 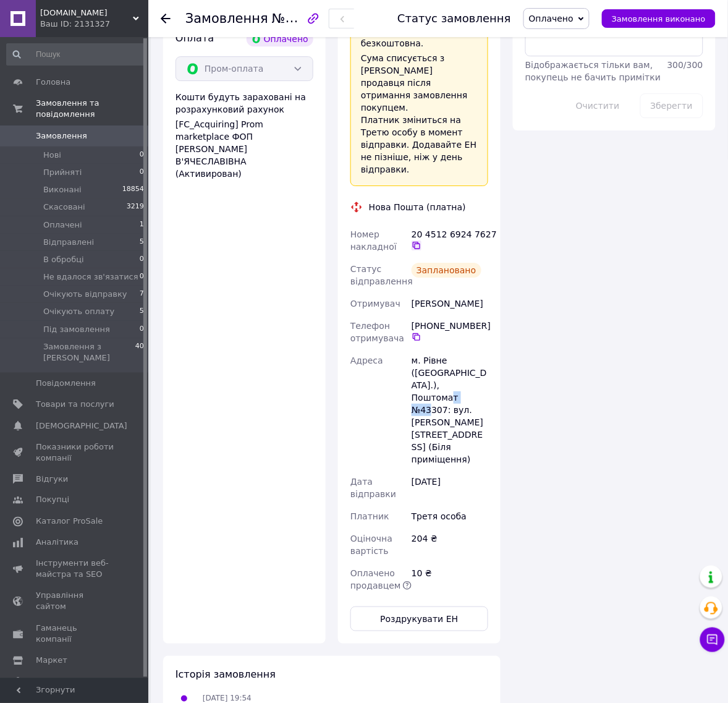 I want to click on span: Відображається тільки вам, покупець не бачить примітки, so click(x=593, y=71).